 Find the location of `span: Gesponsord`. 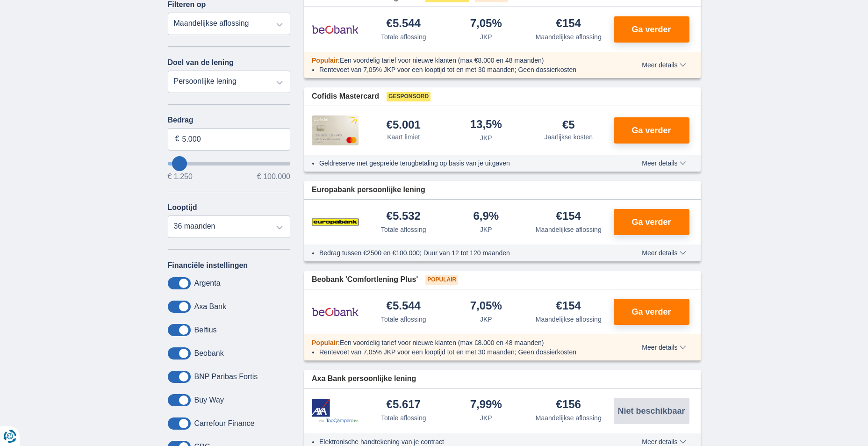

span: Gesponsord is located at coordinates (408, 97).